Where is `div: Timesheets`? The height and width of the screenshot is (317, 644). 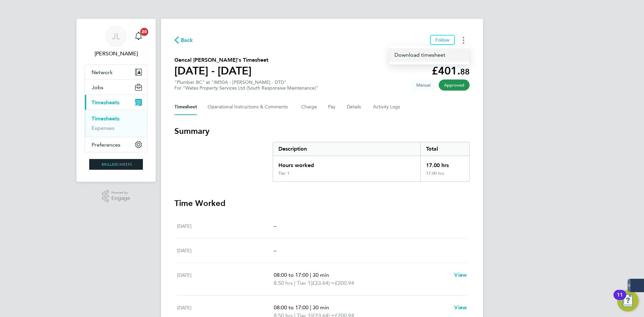
div: Timesheets is located at coordinates (116, 123).